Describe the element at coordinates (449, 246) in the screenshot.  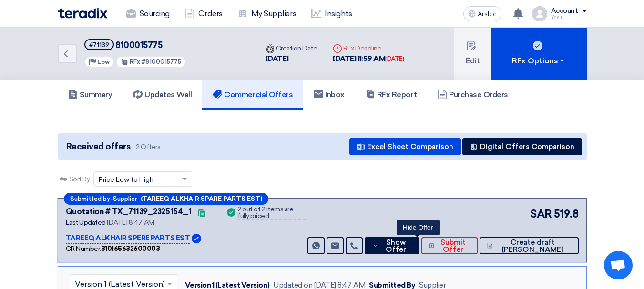
I see `button: Submit Offer` at that location.